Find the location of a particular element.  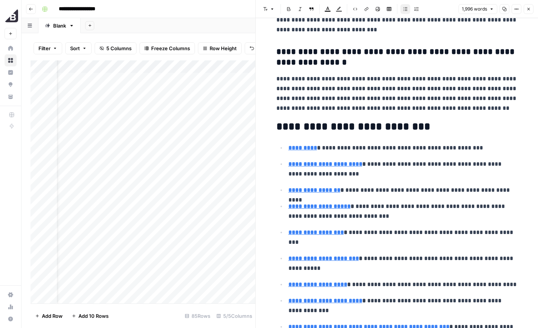

button: 5 Columns is located at coordinates (115, 48).